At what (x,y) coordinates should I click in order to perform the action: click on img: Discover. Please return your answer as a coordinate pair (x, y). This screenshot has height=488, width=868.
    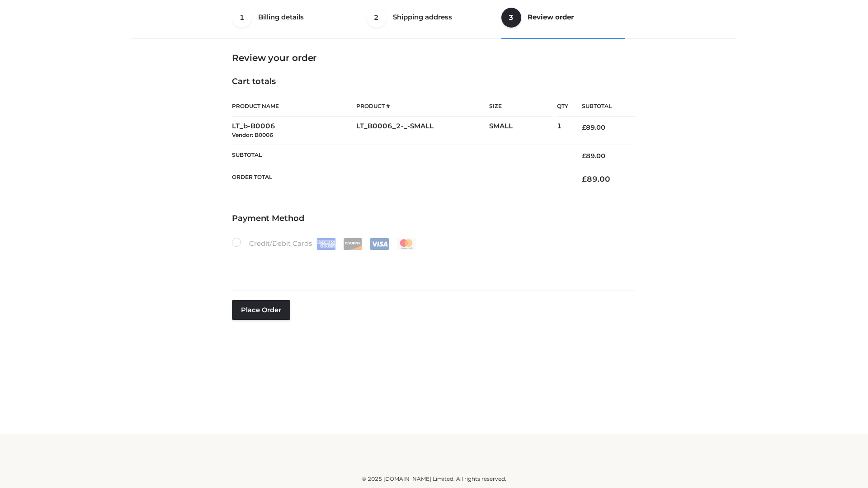
    Looking at the image, I should click on (352, 244).